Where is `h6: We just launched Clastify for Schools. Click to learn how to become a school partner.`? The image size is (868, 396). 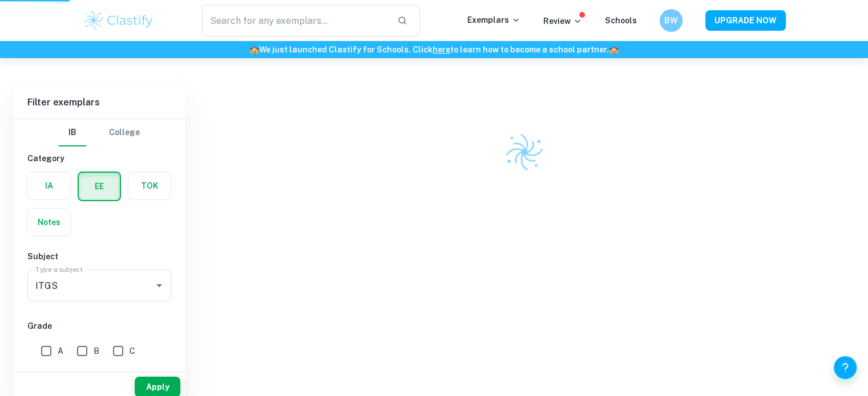
h6: We just launched Clastify for Schools. Click to learn how to become a school partner. is located at coordinates (433, 50).